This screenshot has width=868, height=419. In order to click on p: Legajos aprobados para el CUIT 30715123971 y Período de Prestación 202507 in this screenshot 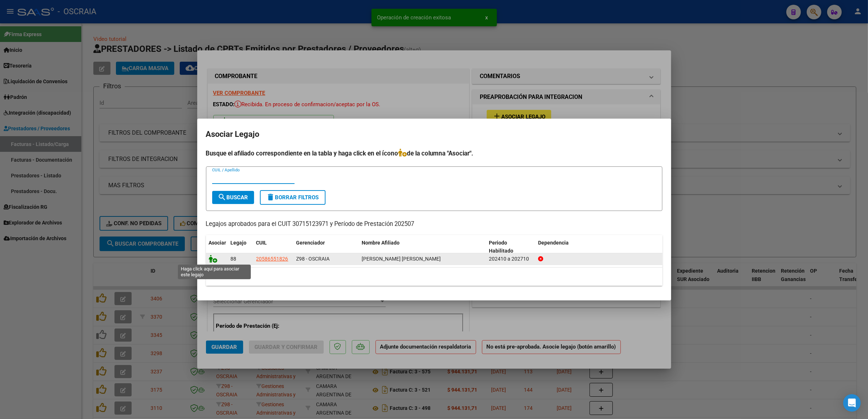, I will do `click(434, 224)`.